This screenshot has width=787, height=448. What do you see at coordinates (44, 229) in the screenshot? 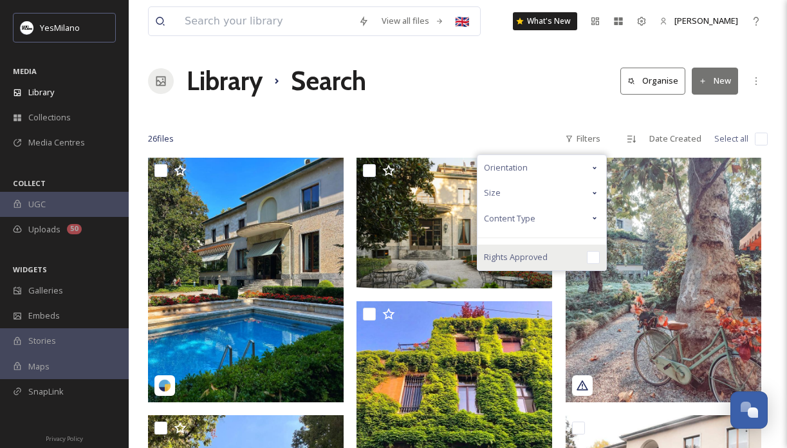
I see `span: Uploads` at bounding box center [44, 229].